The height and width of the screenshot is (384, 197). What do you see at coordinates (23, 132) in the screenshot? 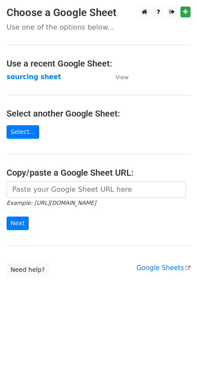
I see `a: Select...` at bounding box center [23, 132].